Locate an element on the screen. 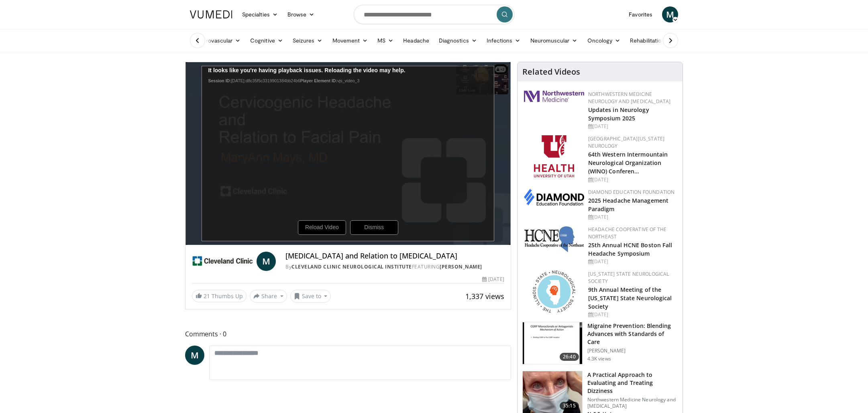  a: Neuromuscular is located at coordinates (554, 41).